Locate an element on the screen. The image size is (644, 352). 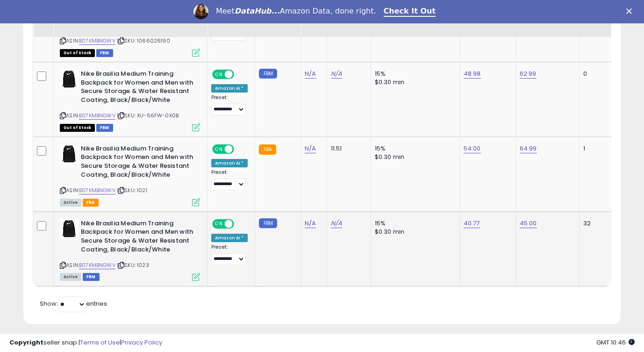
div: Close is located at coordinates (631, 12).